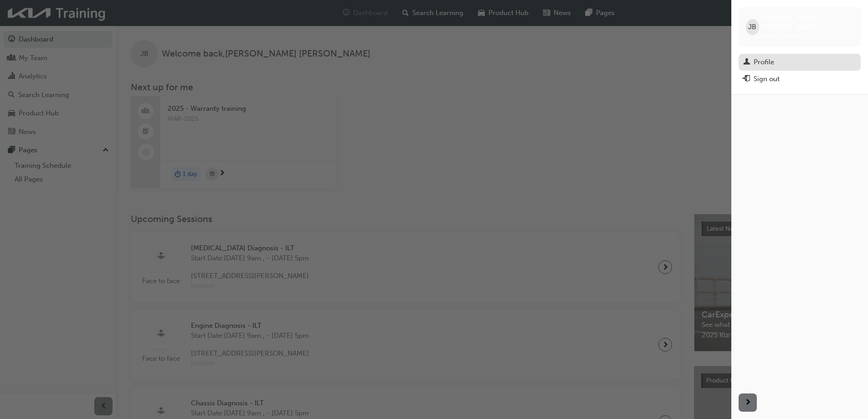 This screenshot has width=868, height=419. Describe the element at coordinates (747, 79) in the screenshot. I see `span: exit-icon` at that location.